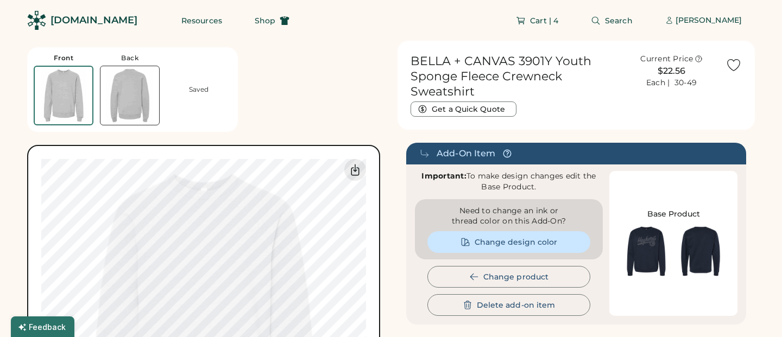 This screenshot has height=337, width=782. What do you see at coordinates (130, 58) in the screenshot?
I see `div: Back` at bounding box center [130, 58].